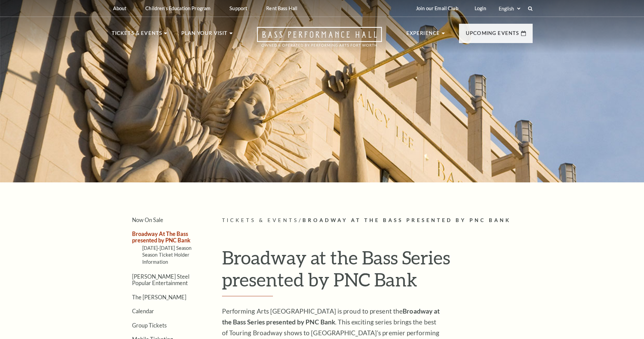 This screenshot has height=339, width=644. I want to click on p: Children's Education Program, so click(178, 8).